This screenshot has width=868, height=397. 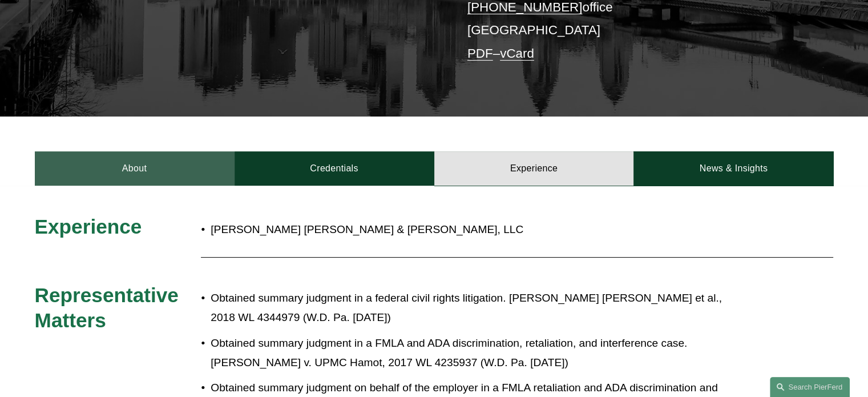 I want to click on a: PDF, so click(x=480, y=53).